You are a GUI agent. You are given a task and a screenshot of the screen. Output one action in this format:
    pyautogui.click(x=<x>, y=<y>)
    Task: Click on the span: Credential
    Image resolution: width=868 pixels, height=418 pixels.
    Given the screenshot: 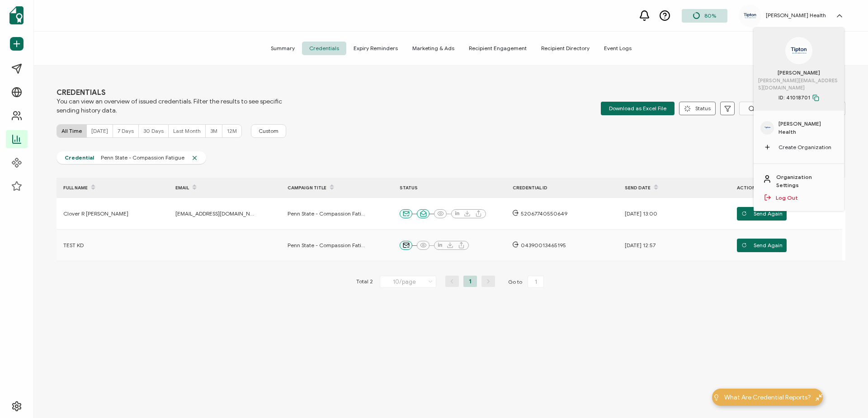 What is the action you would take?
    pyautogui.click(x=79, y=158)
    